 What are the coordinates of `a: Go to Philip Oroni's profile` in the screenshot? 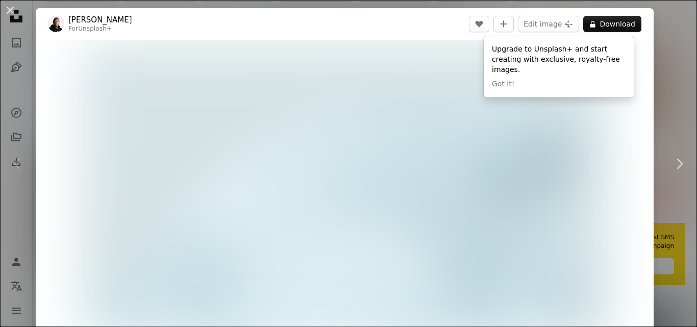 It's located at (56, 24).